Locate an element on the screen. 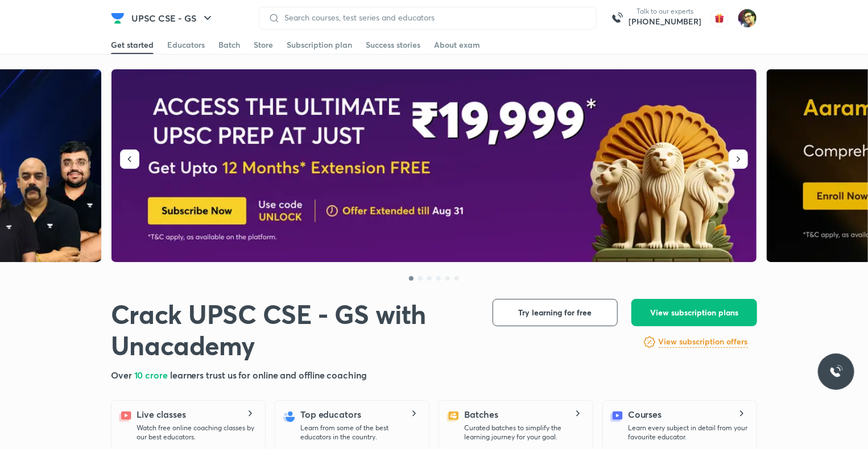 Image resolution: width=868 pixels, height=449 pixels. a: View subscription offers is located at coordinates (703, 342).